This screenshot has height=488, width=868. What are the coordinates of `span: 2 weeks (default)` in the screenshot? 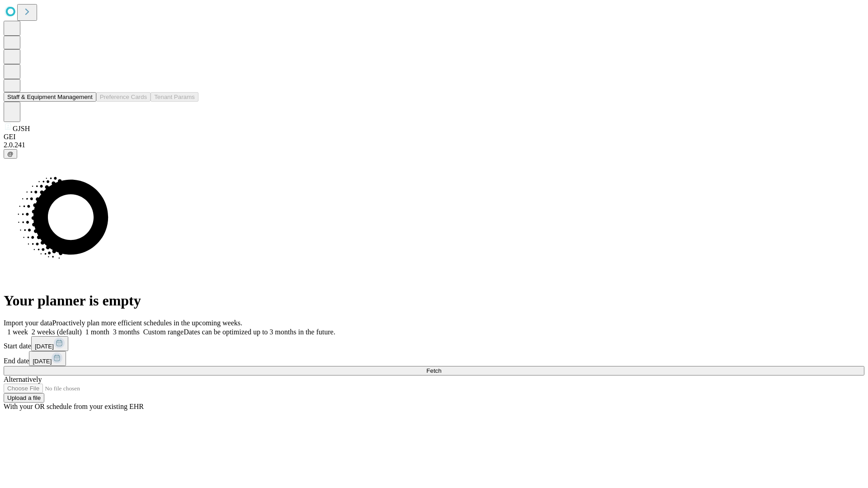 It's located at (57, 332).